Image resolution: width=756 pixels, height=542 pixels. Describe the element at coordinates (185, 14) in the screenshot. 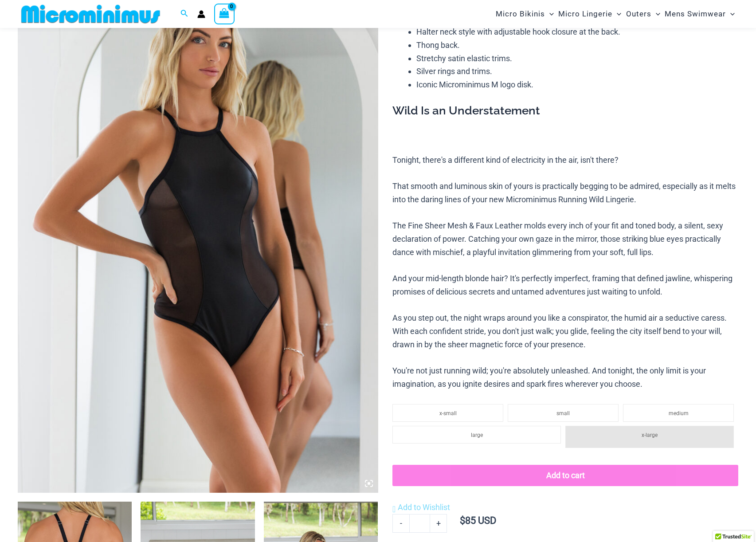

I see `a: Search icon link` at that location.